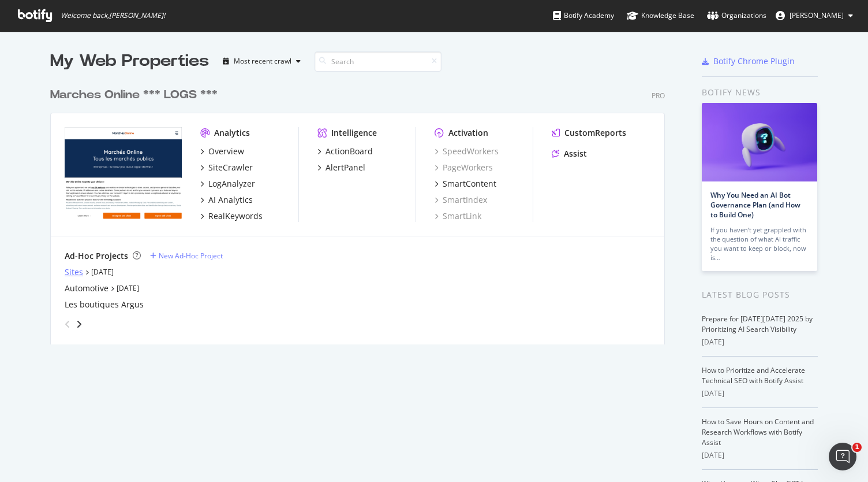  Describe the element at coordinates (760, 294) in the screenshot. I see `div: Latest Blog Posts` at that location.